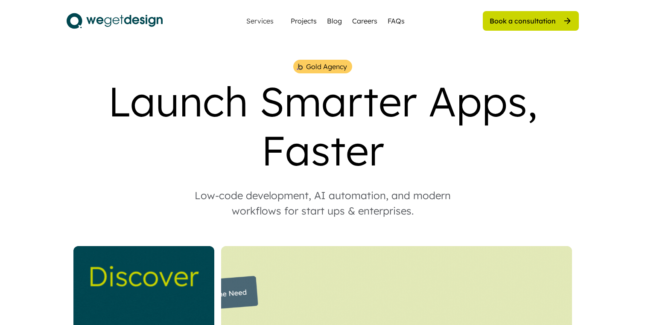 This screenshot has width=645, height=325. Describe the element at coordinates (364, 21) in the screenshot. I see `div: Careers` at that location.